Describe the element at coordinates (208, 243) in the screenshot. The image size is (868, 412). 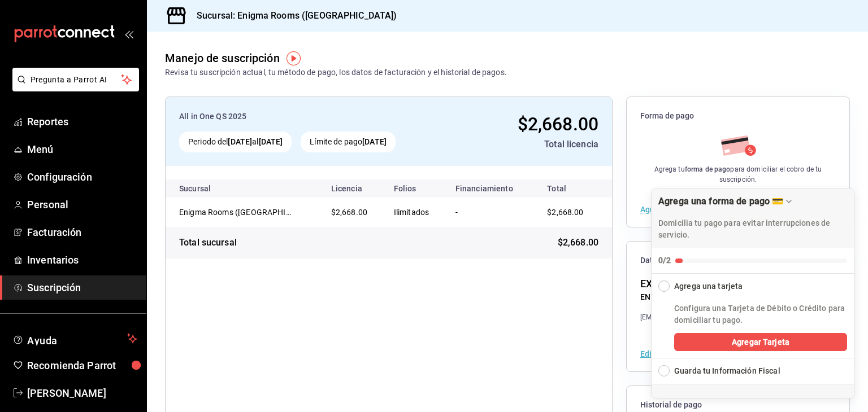
I see `div: Total sucursal` at that location.